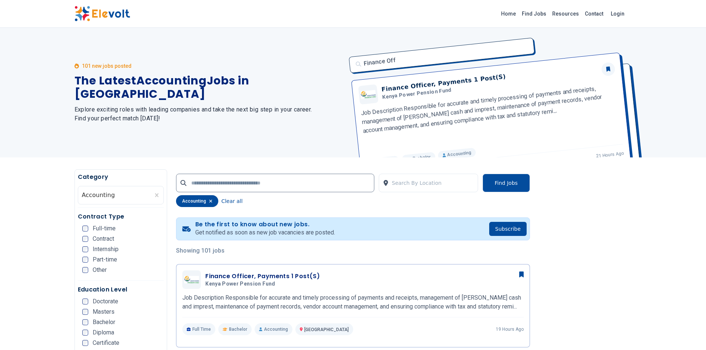 The height and width of the screenshot is (350, 706). Describe the element at coordinates (197, 201) in the screenshot. I see `div: accounting` at that location.